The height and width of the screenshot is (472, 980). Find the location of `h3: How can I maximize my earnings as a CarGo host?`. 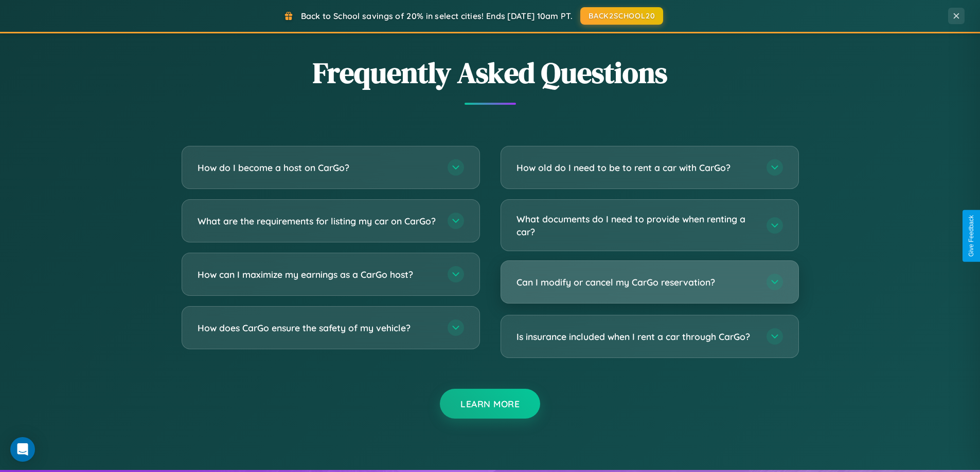

h3: How can I maximize my earnings as a CarGo host? is located at coordinates (317, 274).